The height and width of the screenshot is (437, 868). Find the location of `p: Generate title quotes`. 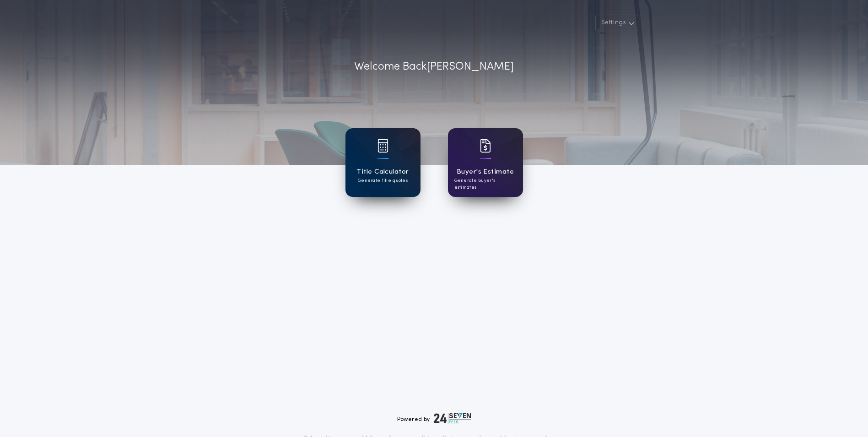

p: Generate title quotes is located at coordinates (382, 181).